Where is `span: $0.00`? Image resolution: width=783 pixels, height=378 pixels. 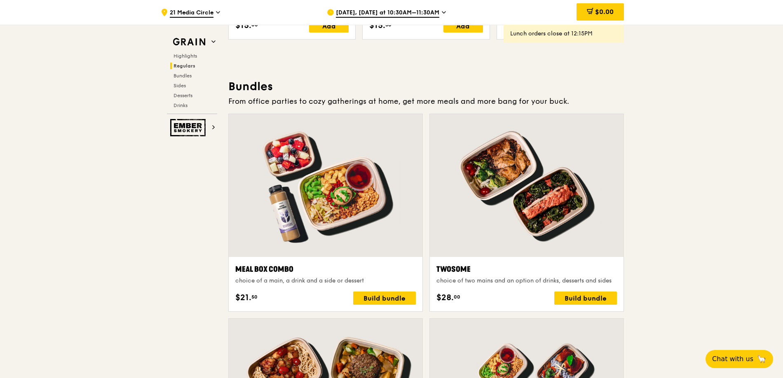
span: $0.00 is located at coordinates (604, 12).